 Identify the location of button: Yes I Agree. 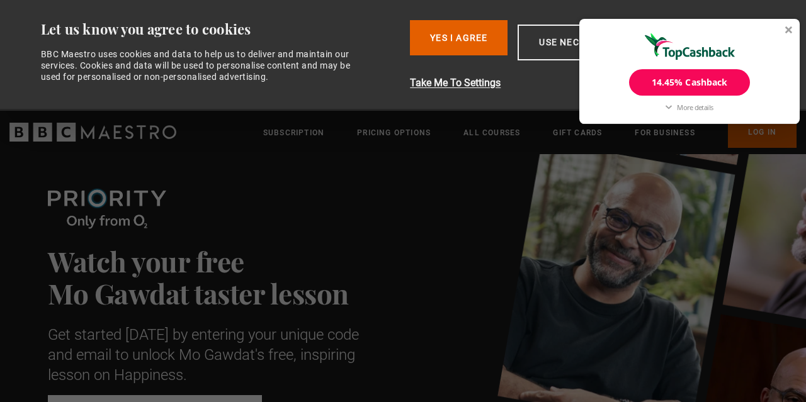
(459, 38).